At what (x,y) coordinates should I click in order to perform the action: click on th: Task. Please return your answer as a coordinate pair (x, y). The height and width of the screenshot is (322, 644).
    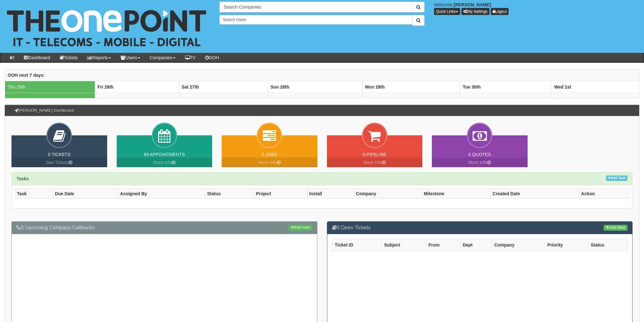
    Looking at the image, I should click on (34, 194).